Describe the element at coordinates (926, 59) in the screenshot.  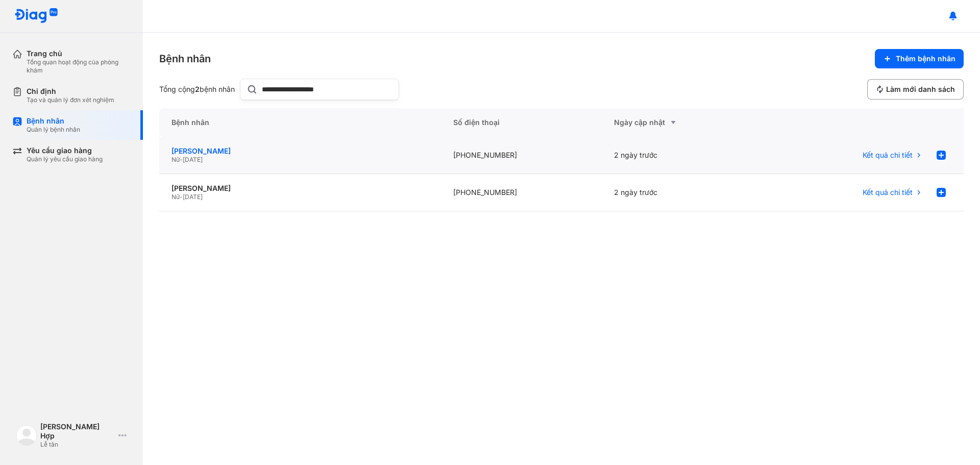
I see `span: Thêm bệnh nhân` at that location.